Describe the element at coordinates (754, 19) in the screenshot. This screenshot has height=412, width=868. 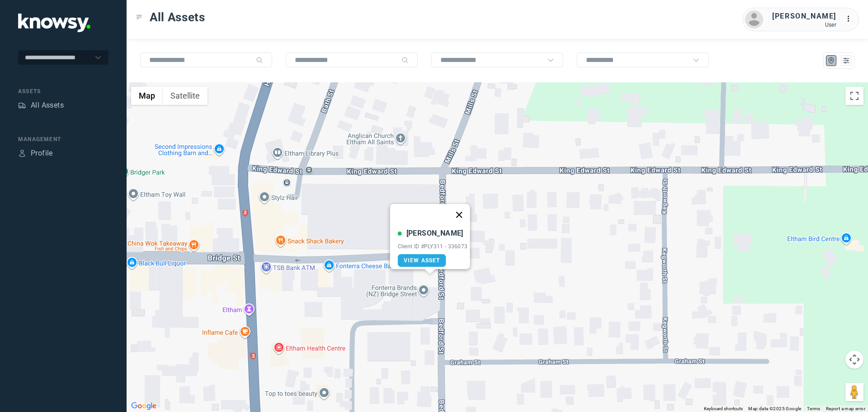
I see `img: avatar.png` at that location.